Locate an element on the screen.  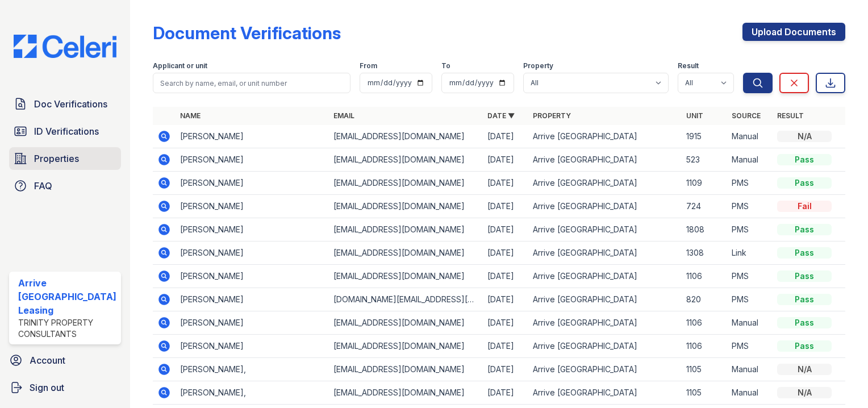
a: Name is located at coordinates (190, 115).